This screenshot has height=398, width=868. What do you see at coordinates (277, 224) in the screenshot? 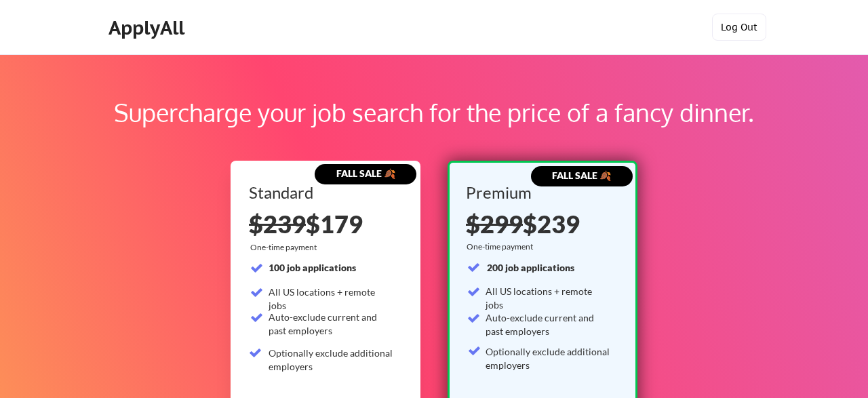
I see `s: $239` at bounding box center [277, 224].